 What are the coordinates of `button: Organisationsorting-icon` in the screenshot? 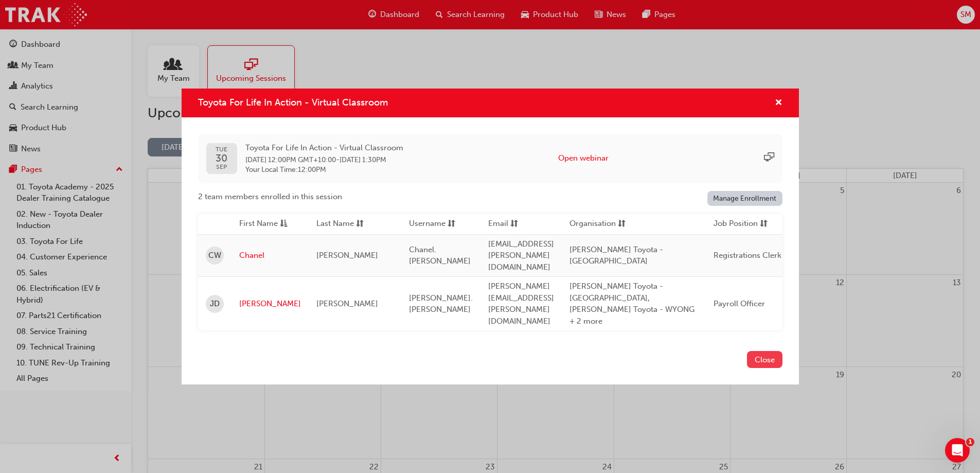 It's located at (598, 224).